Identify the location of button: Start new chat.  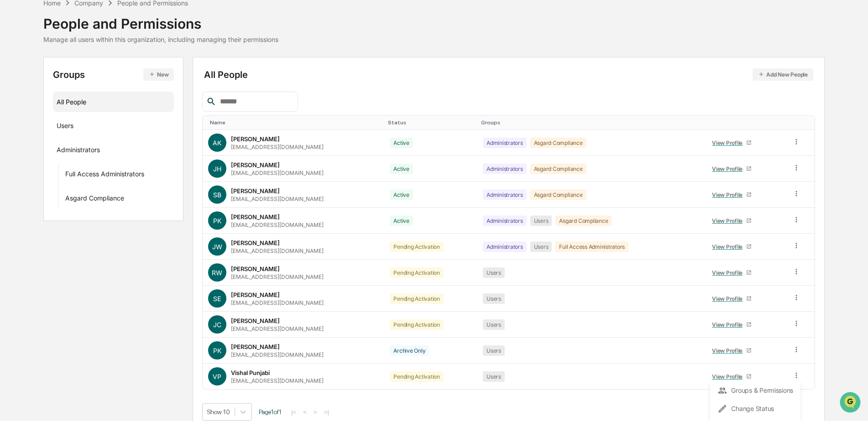
(161, 78).